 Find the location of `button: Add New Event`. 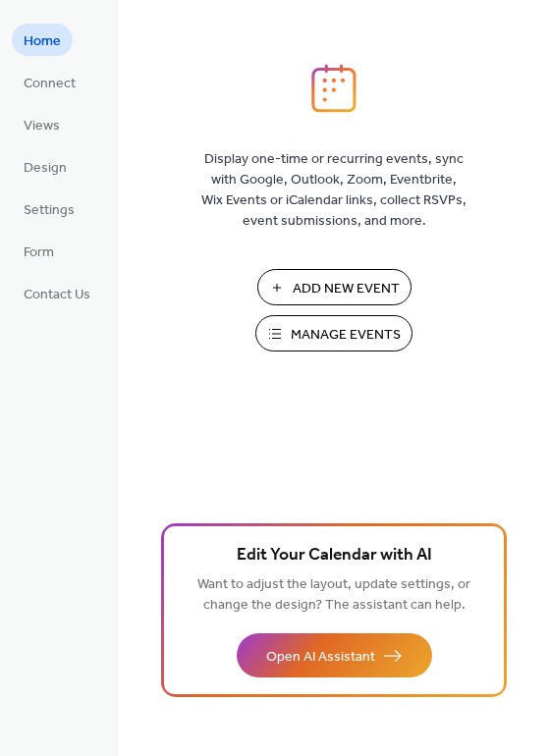

button: Add New Event is located at coordinates (334, 286).